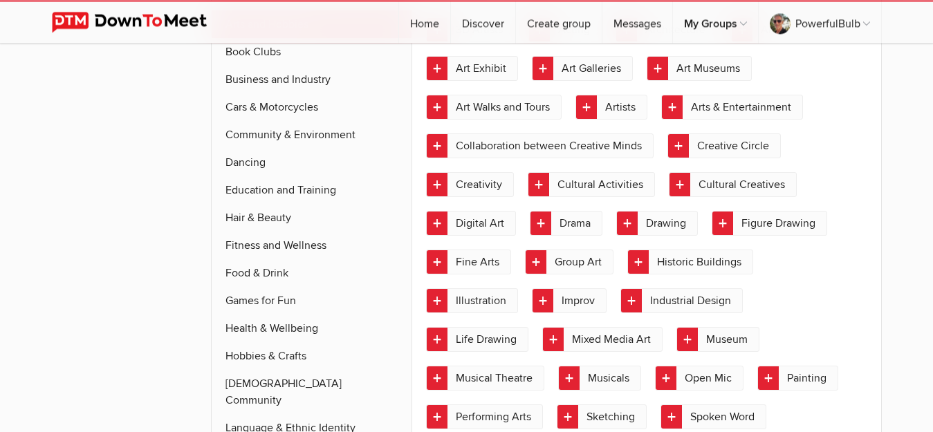  Describe the element at coordinates (425, 22) in the screenshot. I see `a: Home` at that location.